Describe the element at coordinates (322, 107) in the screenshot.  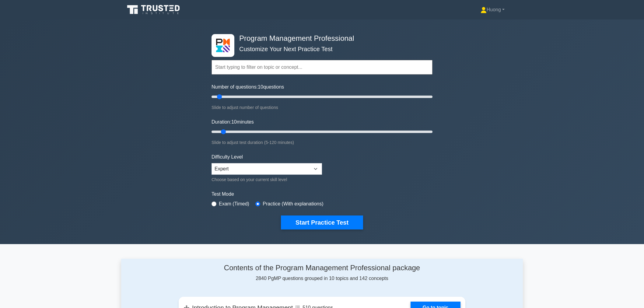
I see `div: Slide to adjust number of questions` at that location.